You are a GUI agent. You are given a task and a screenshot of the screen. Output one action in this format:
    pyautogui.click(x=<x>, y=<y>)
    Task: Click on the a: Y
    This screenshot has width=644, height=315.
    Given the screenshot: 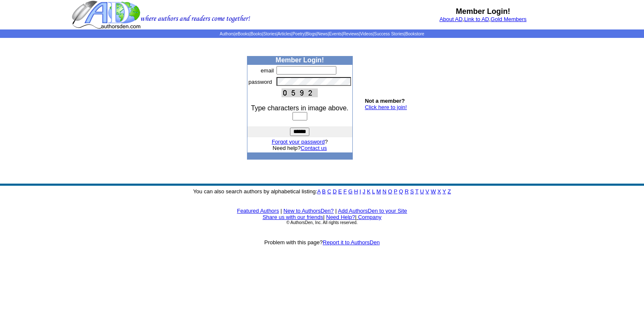 What is the action you would take?
    pyautogui.click(x=444, y=191)
    